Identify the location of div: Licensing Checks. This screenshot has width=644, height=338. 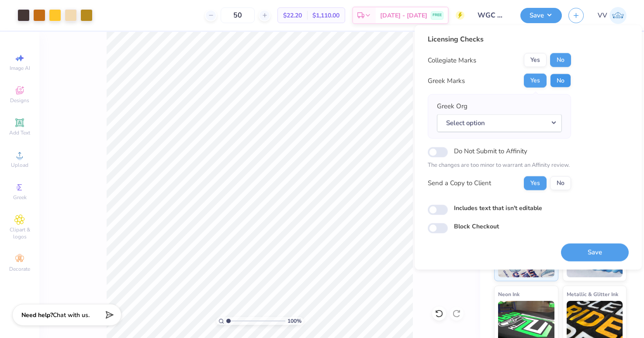
(499, 40).